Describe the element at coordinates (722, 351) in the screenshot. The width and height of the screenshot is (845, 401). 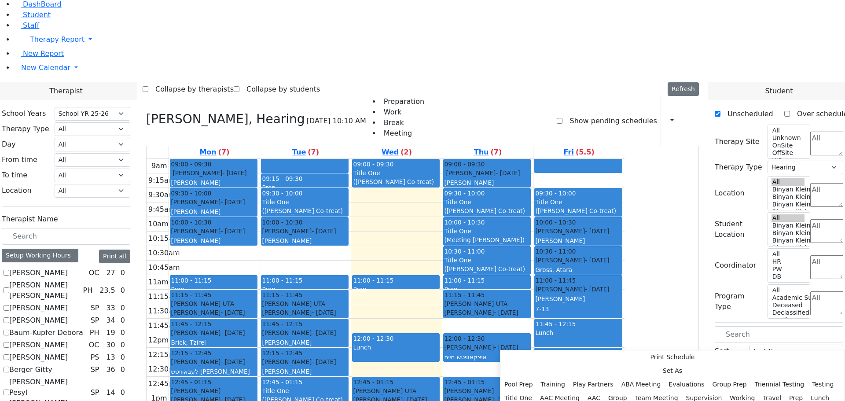
I see `label: Sort` at that location.